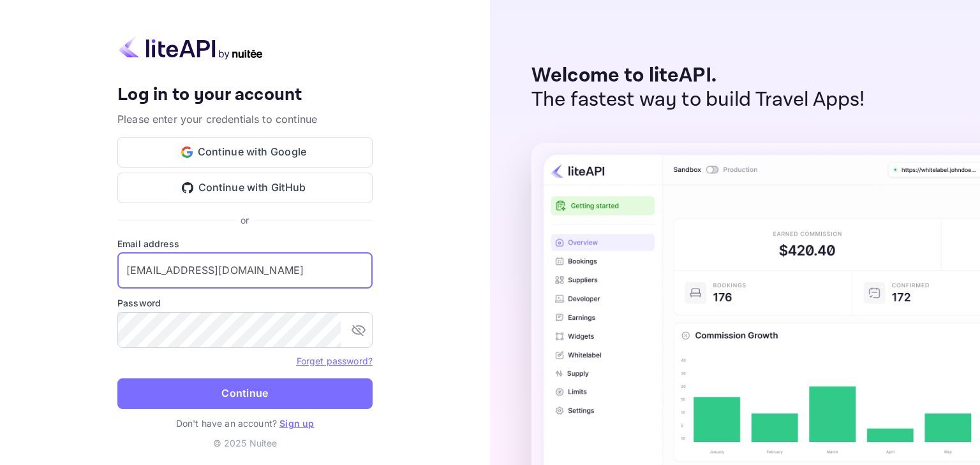 The width and height of the screenshot is (980, 465). What do you see at coordinates (334, 361) in the screenshot?
I see `a: Forget password?` at bounding box center [334, 361].